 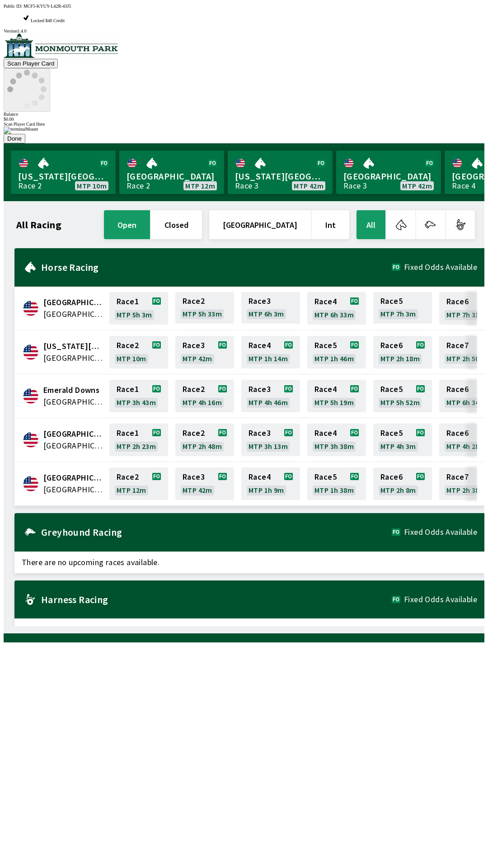 I want to click on button: Scan Player Card, so click(x=31, y=63).